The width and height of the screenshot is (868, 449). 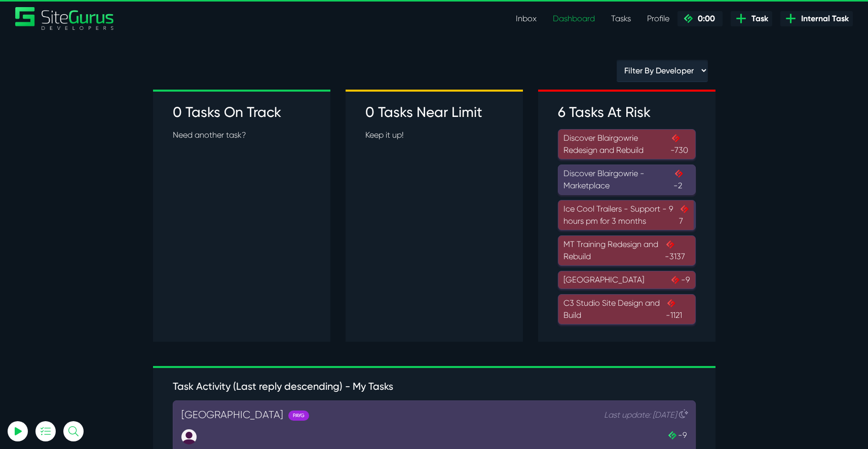 What do you see at coordinates (627, 180) in the screenshot?
I see `div: Discover Blairgowrie - Marketplace` at bounding box center [627, 180].